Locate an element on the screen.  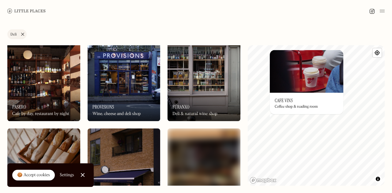
div: Close Cookie Popup is located at coordinates (82, 175).